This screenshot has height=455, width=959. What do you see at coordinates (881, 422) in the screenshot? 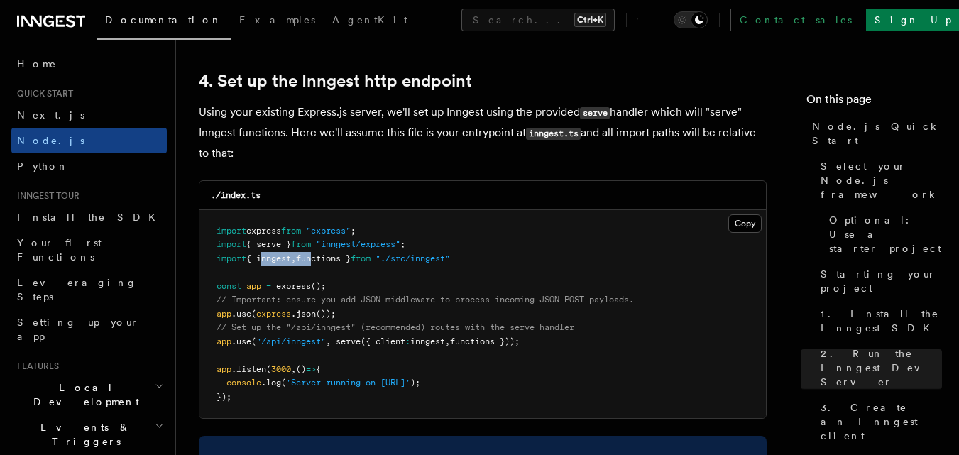
I see `span: 3. Create an Inngest client` at bounding box center [881, 422].